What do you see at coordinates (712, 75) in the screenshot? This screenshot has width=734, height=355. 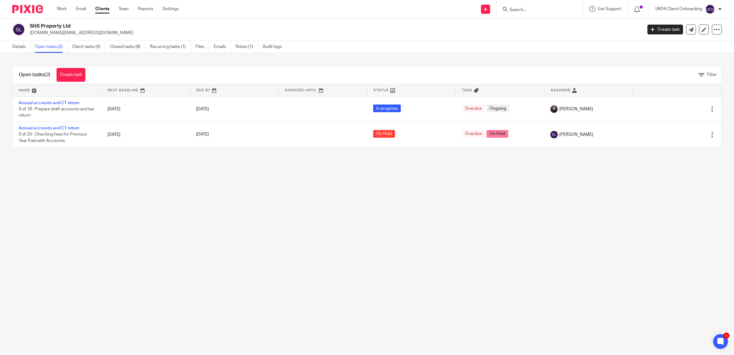 I see `span: Filter` at bounding box center [712, 75].